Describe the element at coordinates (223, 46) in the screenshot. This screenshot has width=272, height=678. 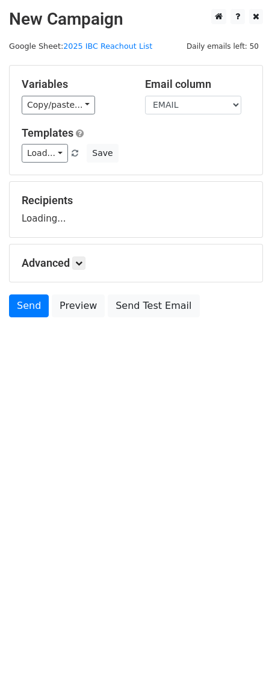
I see `span: Daily emails left: 50` at that location.